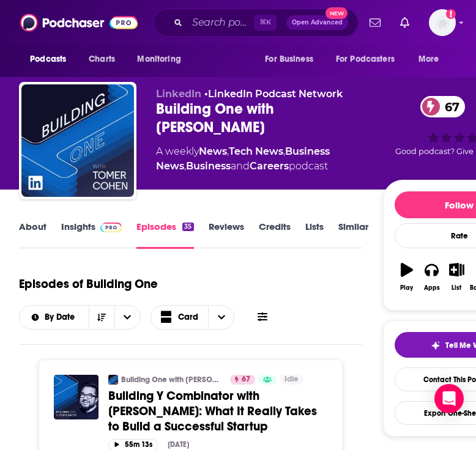  What do you see at coordinates (102, 59) in the screenshot?
I see `span: Charts` at bounding box center [102, 59].